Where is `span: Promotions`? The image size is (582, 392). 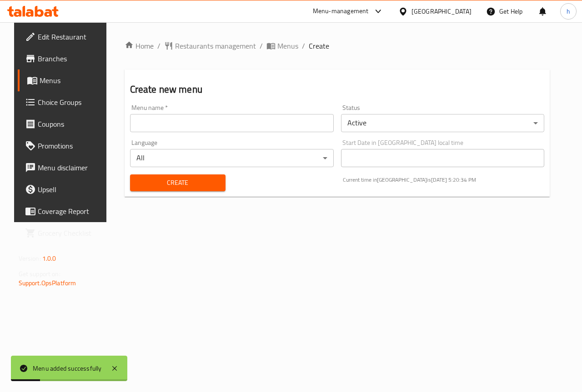 span: Promotions is located at coordinates (71, 146).